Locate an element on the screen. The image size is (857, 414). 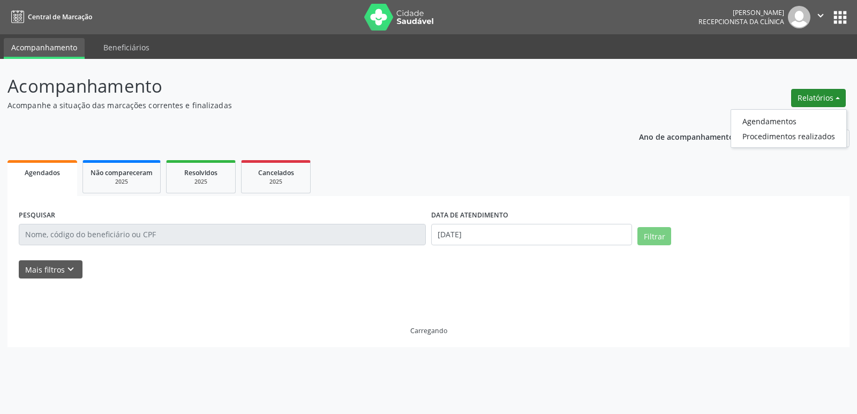
span: Não compareceram is located at coordinates (122, 172).